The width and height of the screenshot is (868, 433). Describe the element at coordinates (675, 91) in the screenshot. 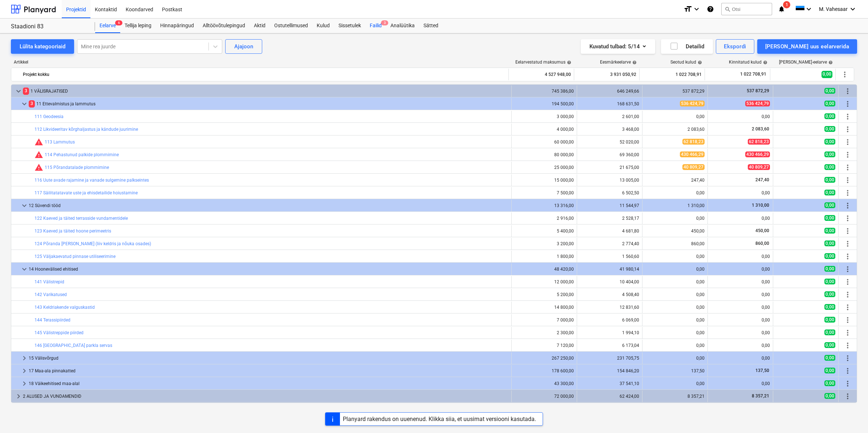

I see `div: 537 872,29` at that location.